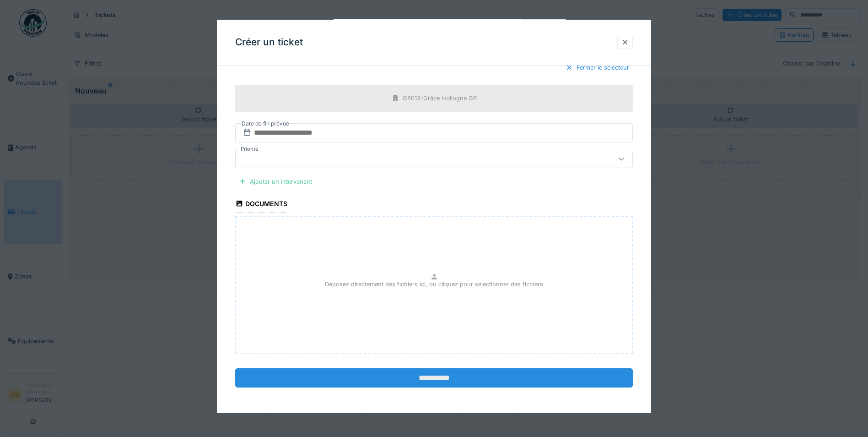  Describe the element at coordinates (597, 67) in the screenshot. I see `div: Fermer le sélecteur` at that location.